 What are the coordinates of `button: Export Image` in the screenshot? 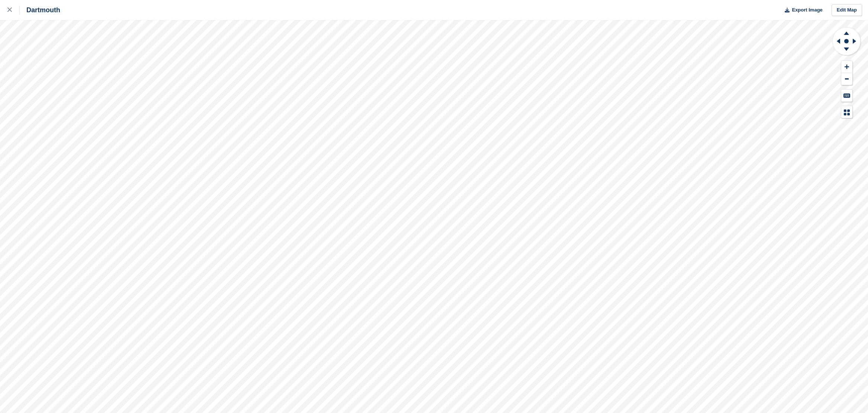 It's located at (801, 10).